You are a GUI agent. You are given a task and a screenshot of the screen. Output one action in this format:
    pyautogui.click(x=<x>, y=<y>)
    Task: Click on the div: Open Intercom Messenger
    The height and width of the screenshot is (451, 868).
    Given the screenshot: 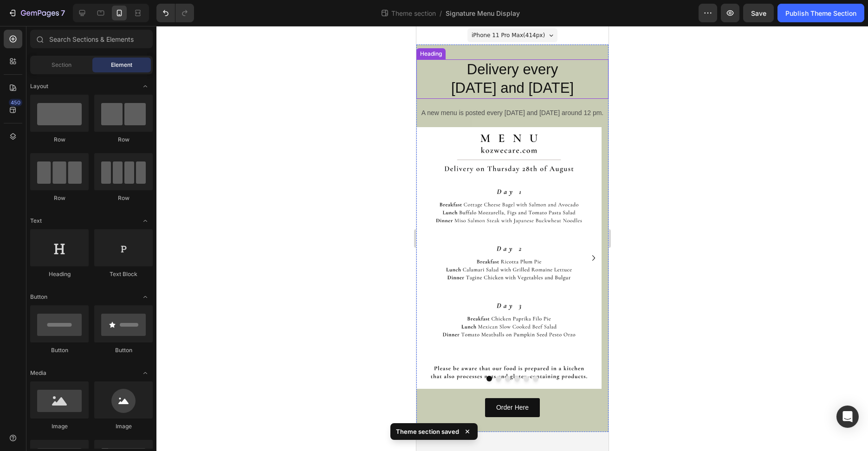 What is the action you would take?
    pyautogui.click(x=848, y=417)
    